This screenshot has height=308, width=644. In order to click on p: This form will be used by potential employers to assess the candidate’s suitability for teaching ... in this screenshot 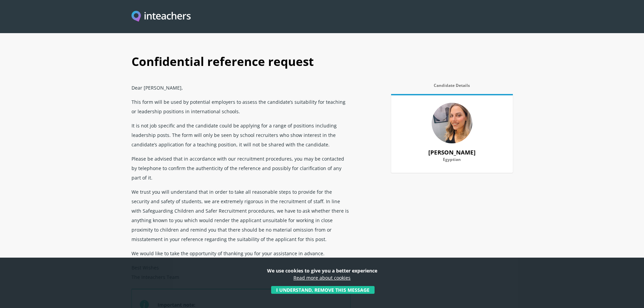, I will do `click(241, 106)`.